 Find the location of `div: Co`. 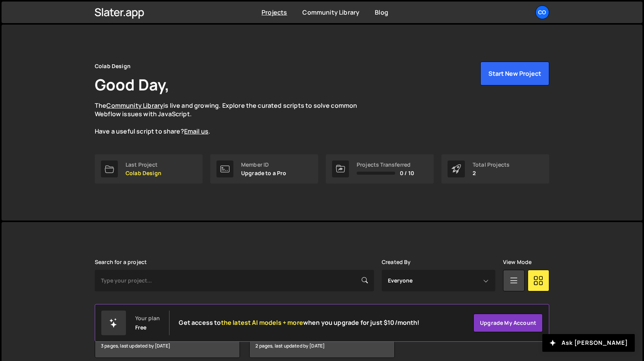

div: Co is located at coordinates (542, 12).